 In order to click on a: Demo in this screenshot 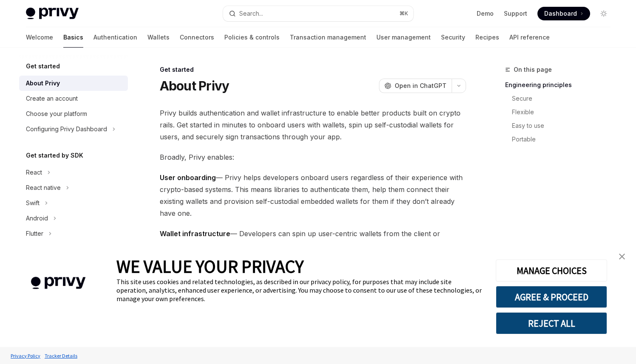, I will do `click(485, 14)`.